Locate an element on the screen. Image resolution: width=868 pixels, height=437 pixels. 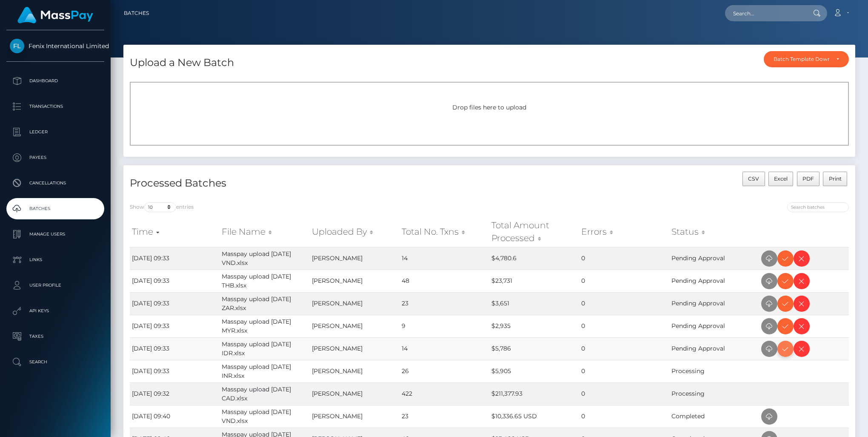
span: PDF is located at coordinates (808, 178).